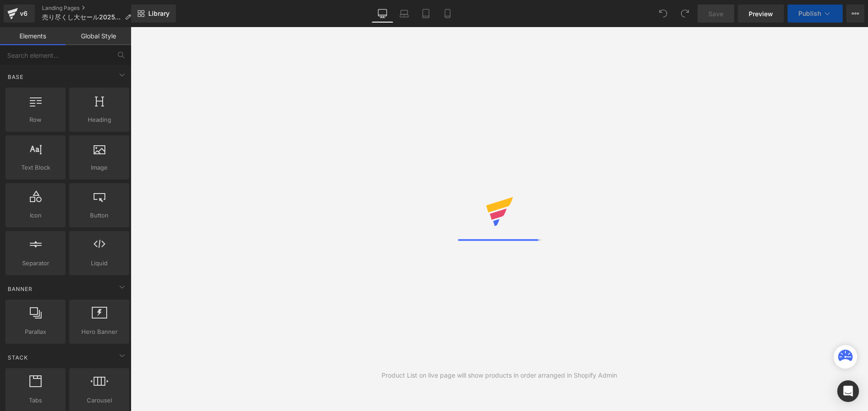  Describe the element at coordinates (35, 120) in the screenshot. I see `span: Row` at that location.